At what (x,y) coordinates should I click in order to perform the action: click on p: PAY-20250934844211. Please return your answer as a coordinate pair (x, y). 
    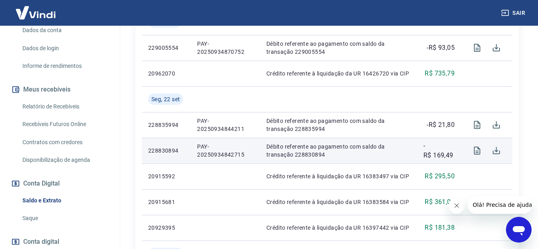
    Looking at the image, I should click on (225, 125).